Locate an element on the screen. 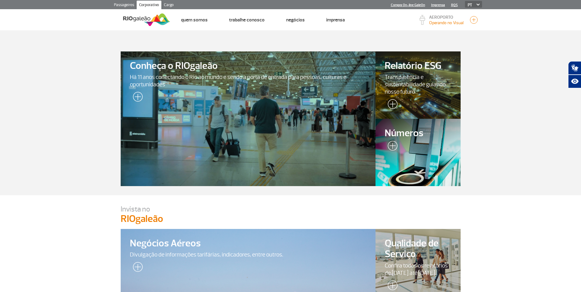 The height and width of the screenshot is (292, 581). a: Relatório ESGTransparência e sustentabilidade guiando nosso futuro is located at coordinates (418, 85).